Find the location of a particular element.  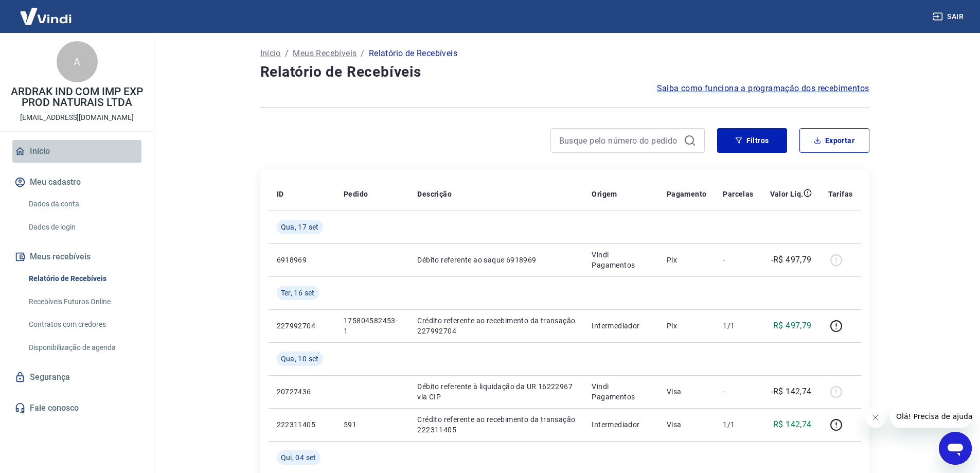

p: Débito referente à liquidação da UR 16222967 via CIP is located at coordinates (496, 392).